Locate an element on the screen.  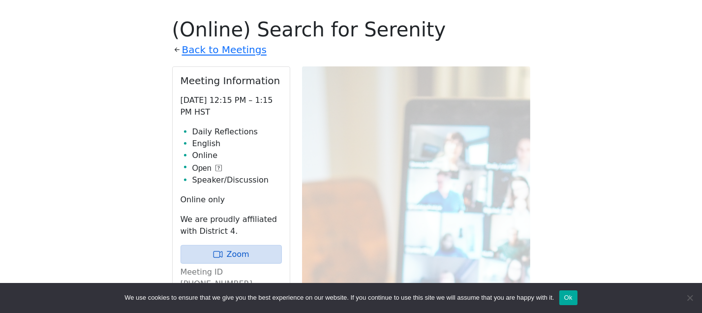
h2: Meeting Information is located at coordinates (231, 81).